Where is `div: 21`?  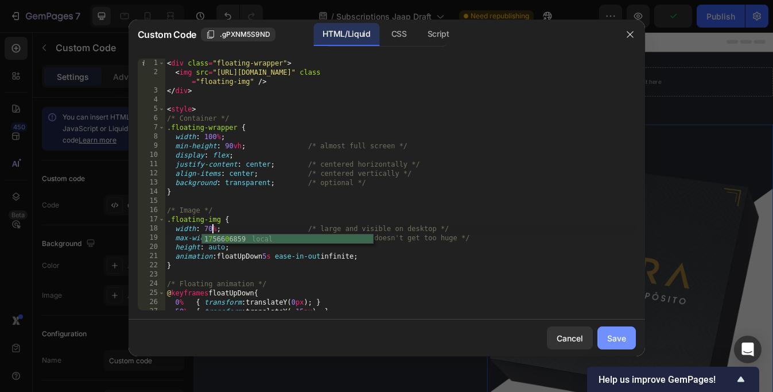 div: 21 is located at coordinates (152, 256).